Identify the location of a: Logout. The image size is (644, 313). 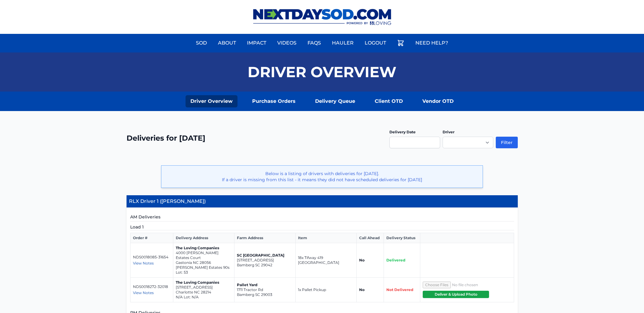
(375, 43).